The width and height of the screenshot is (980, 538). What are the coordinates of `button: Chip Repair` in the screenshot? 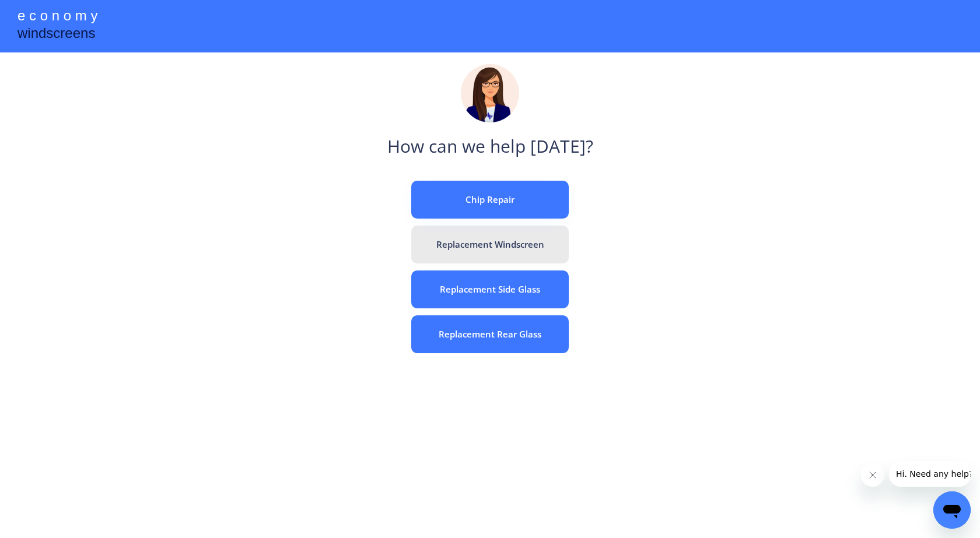 It's located at (490, 199).